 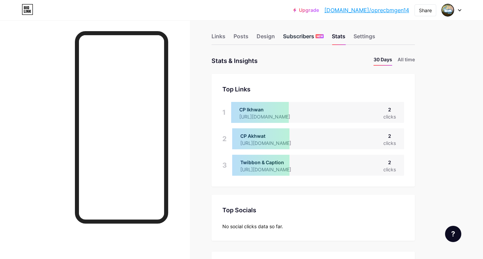 What do you see at coordinates (224, 165) in the screenshot?
I see `div: 3` at bounding box center [224, 165].